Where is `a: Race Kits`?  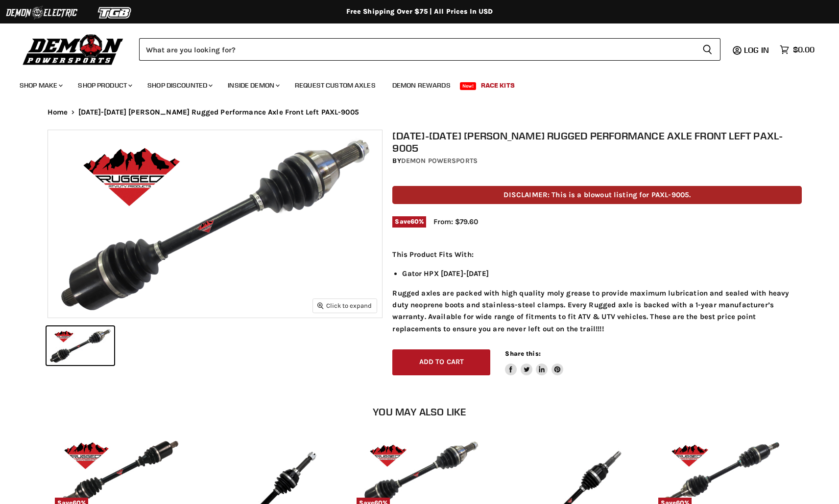
a: Race Kits is located at coordinates (497, 85).